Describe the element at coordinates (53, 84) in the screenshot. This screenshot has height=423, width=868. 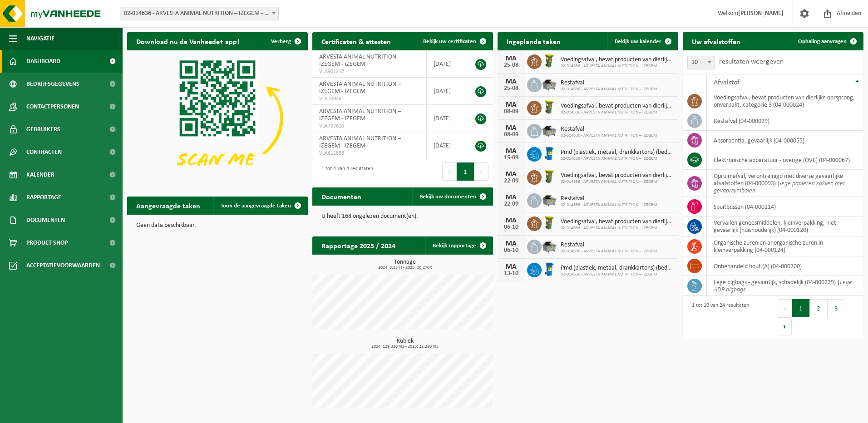
I see `span: Bedrijfsgegevens` at that location.